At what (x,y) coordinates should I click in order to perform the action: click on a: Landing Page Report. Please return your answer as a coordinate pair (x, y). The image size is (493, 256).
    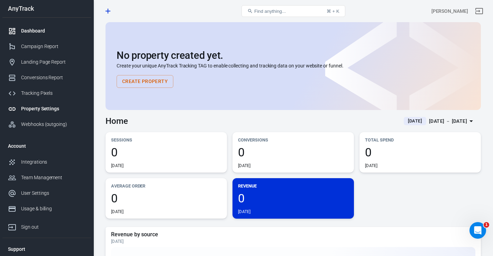
    Looking at the image, I should click on (47, 62).